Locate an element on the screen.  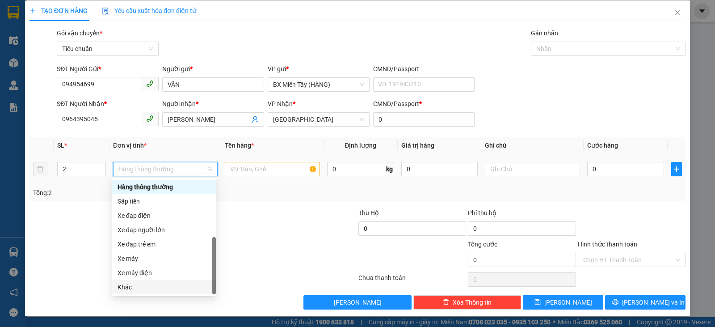
span: SL is located at coordinates (61, 145).